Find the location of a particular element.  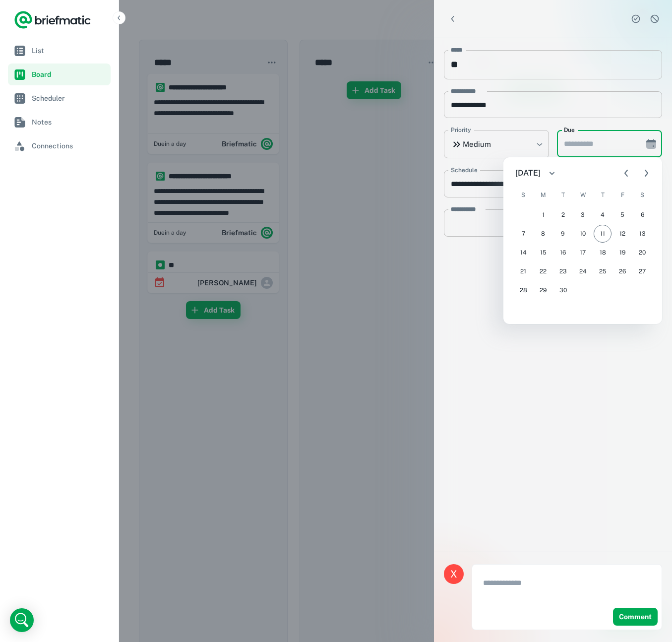

button: 1 is located at coordinates (543, 215).